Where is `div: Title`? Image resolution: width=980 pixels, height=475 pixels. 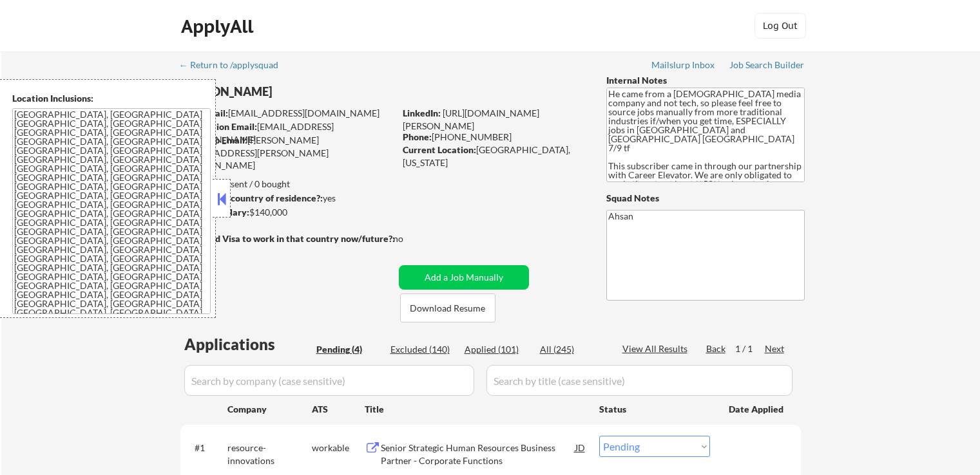 div: Title is located at coordinates (475, 409).